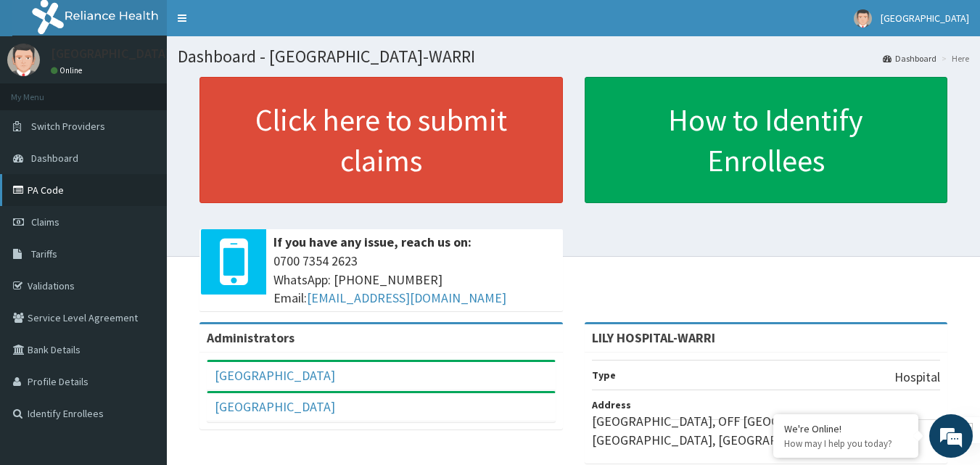  I want to click on strong: LILY HOSPITAL-WARRI, so click(654, 337).